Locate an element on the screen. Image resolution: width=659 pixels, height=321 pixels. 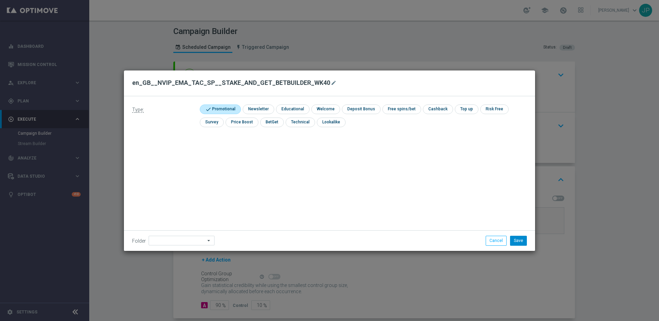
button: mode_edit is located at coordinates (334, 83).